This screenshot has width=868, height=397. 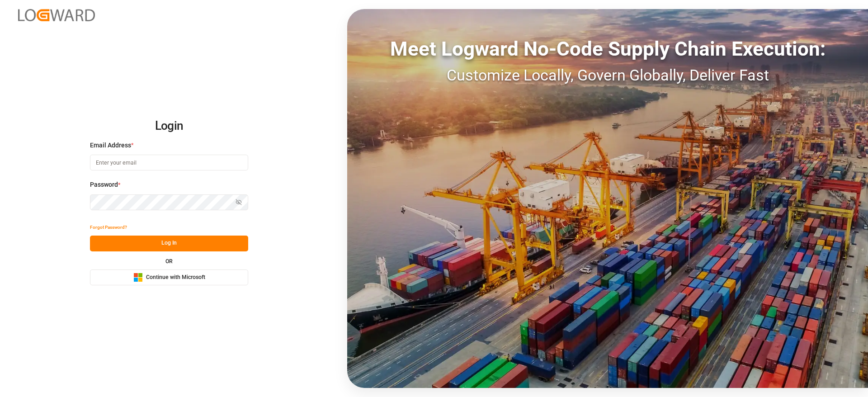 What do you see at coordinates (109, 227) in the screenshot?
I see `button: Forgot Password?` at bounding box center [109, 227].